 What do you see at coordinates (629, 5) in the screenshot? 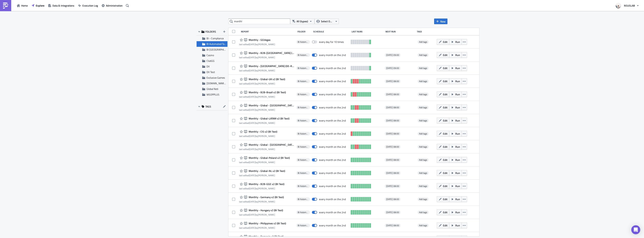
I see `span: NSUSLAB` at bounding box center [629, 5].